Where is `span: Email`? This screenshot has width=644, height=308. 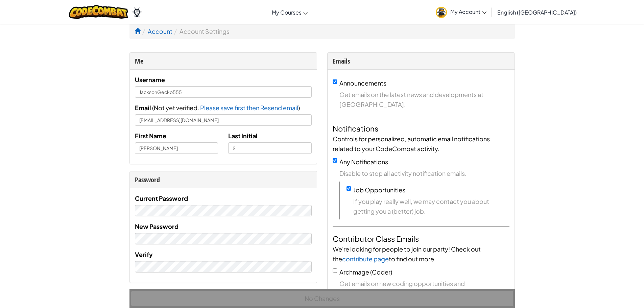 span: Email is located at coordinates (143, 107).